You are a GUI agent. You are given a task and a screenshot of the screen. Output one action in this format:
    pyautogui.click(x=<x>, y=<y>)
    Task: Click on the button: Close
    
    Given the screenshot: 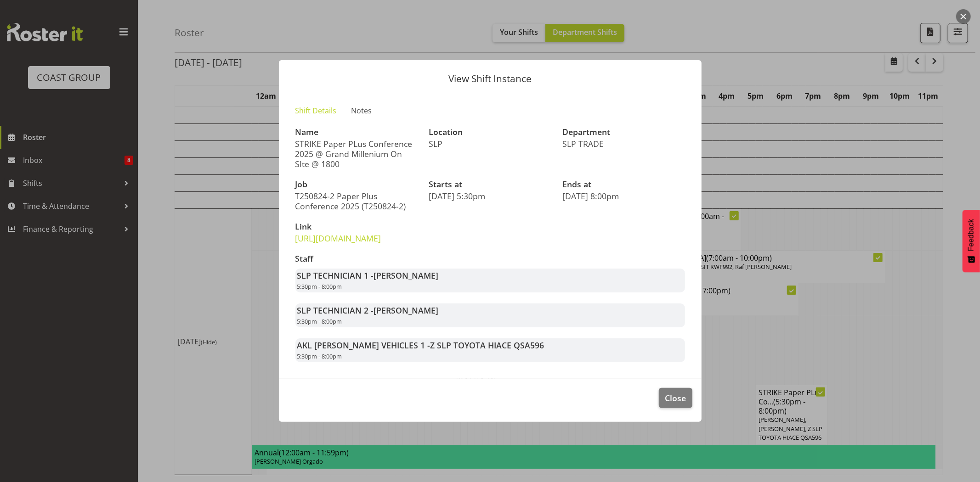 What is the action you would take?
    pyautogui.click(x=675, y=398)
    